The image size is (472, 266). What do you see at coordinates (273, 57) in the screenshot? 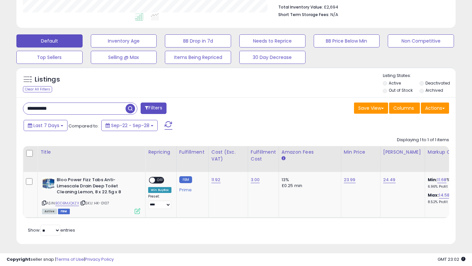
I see `button: 30 Day Decrease` at bounding box center [273, 57].